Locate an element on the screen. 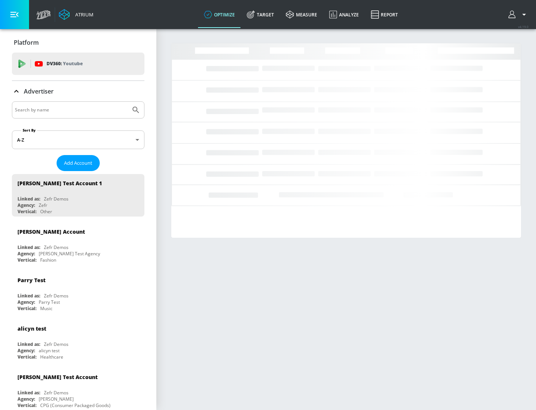 Image resolution: width=536 pixels, height=410 pixels. a: Atrium is located at coordinates (76, 15).